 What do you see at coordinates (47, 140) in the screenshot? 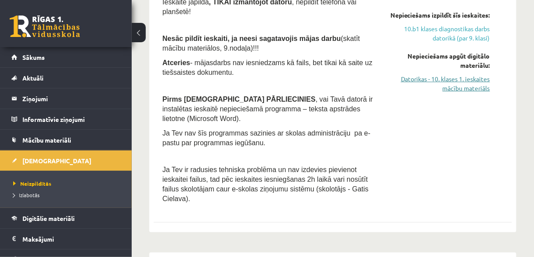
I see `span: Mācību materiāli` at bounding box center [47, 140].